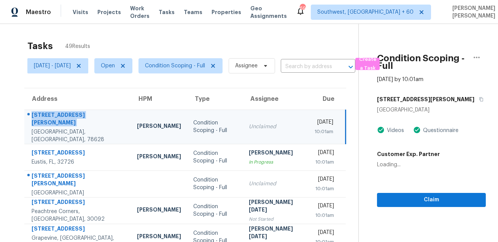  I want to click on div: 698, so click(302, 8).